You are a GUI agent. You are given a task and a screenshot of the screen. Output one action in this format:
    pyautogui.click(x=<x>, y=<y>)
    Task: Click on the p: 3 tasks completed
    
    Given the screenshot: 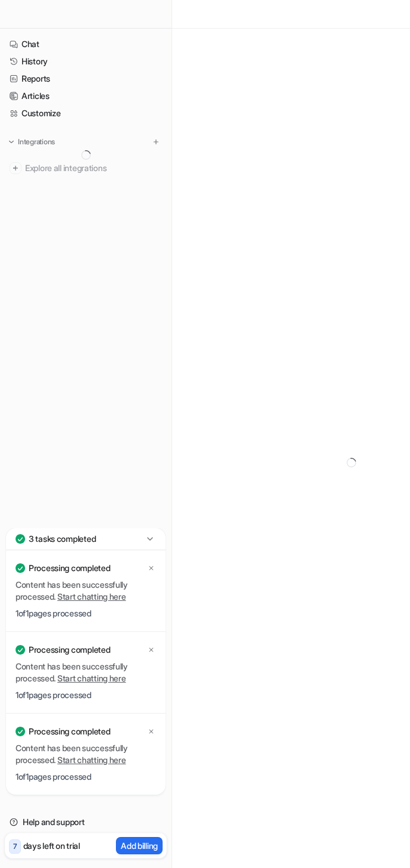 What is the action you would take?
    pyautogui.click(x=62, y=539)
    